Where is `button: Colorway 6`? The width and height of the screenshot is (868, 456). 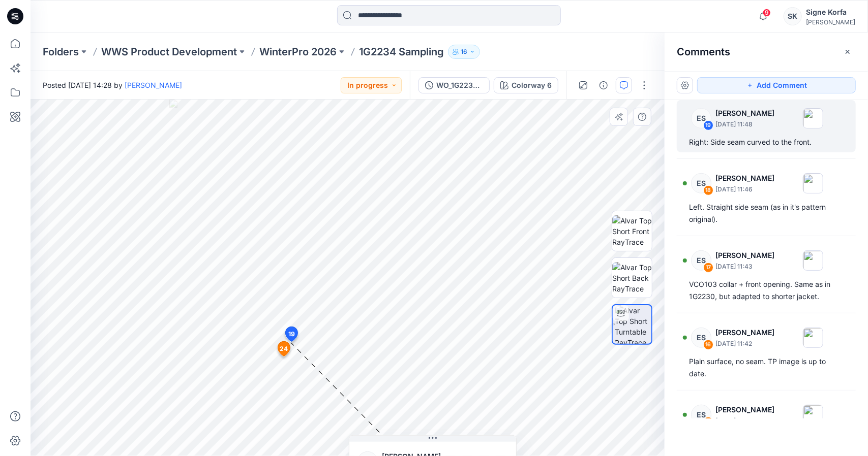
button: Colorway 6 is located at coordinates (526, 86).